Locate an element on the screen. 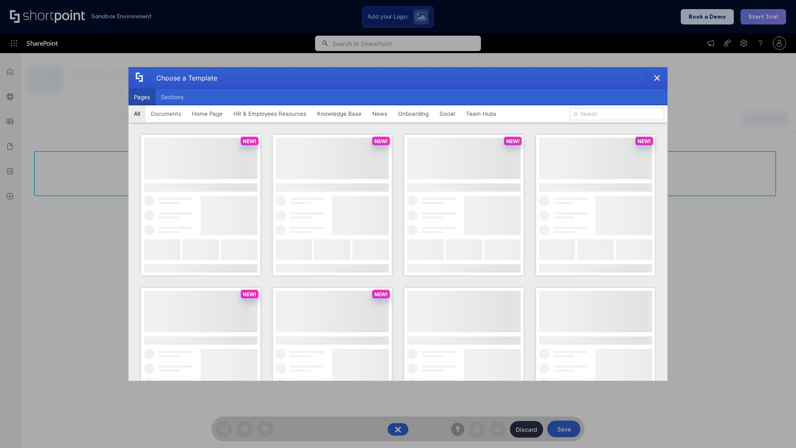  button: News is located at coordinates (380, 114).